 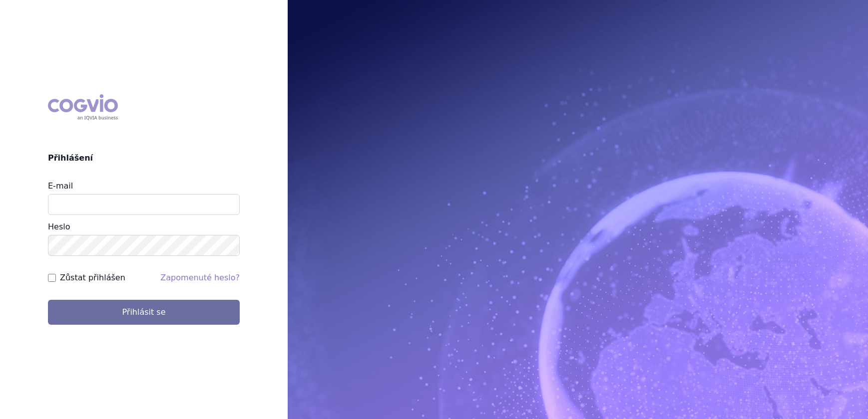 I want to click on label: E-mail, so click(x=60, y=185).